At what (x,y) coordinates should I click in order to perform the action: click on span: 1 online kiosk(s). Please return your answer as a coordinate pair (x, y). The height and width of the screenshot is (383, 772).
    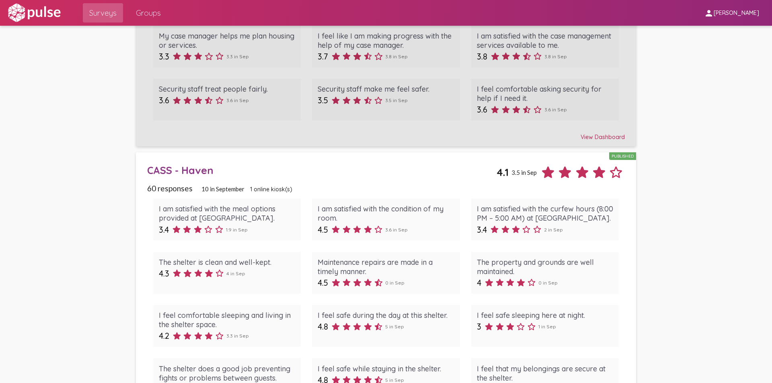
    Looking at the image, I should click on (271, 189).